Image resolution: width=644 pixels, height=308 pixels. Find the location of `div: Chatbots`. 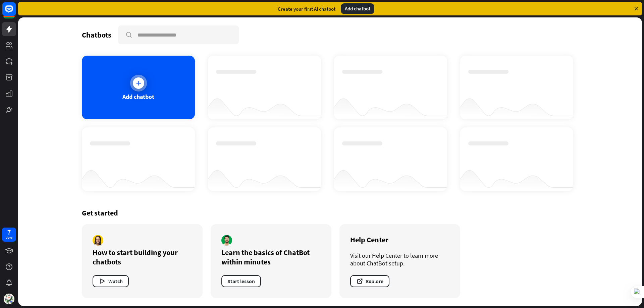

div: Chatbots is located at coordinates (96, 35).